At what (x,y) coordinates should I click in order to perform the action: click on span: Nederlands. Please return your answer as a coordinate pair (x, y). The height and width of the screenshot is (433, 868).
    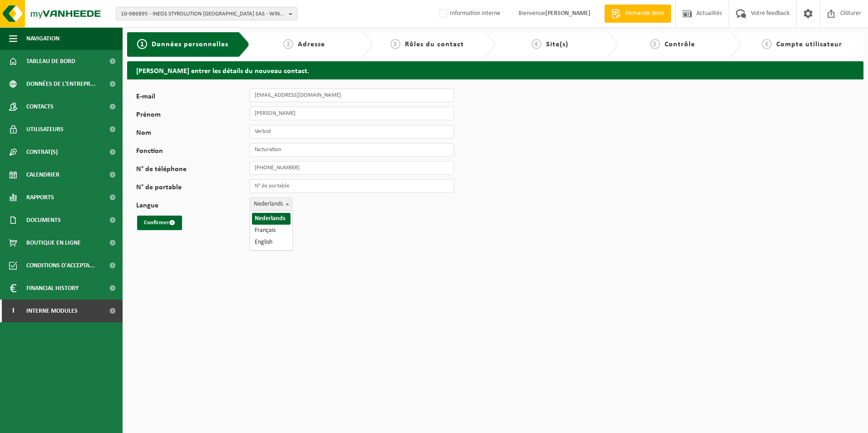
    Looking at the image, I should click on (271, 204).